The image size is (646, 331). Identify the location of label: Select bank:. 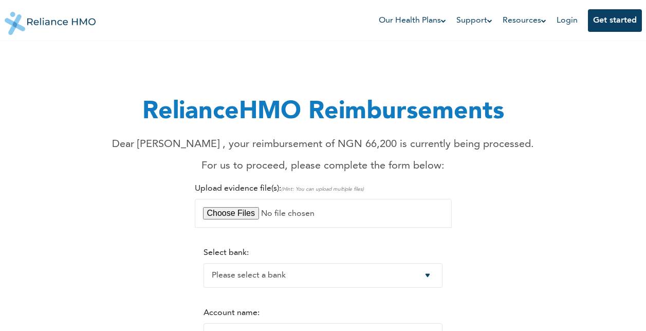
(226, 253).